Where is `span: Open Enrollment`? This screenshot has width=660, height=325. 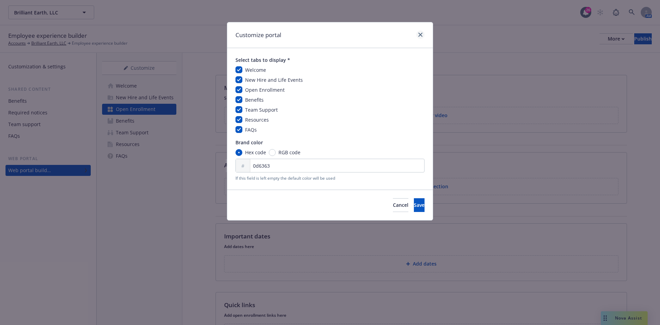 span: Open Enrollment is located at coordinates (265, 90).